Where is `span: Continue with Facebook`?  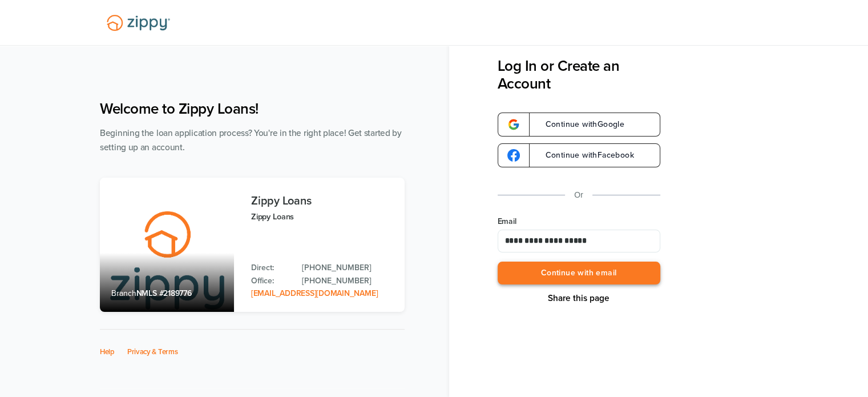 span: Continue with Facebook is located at coordinates (584, 156).